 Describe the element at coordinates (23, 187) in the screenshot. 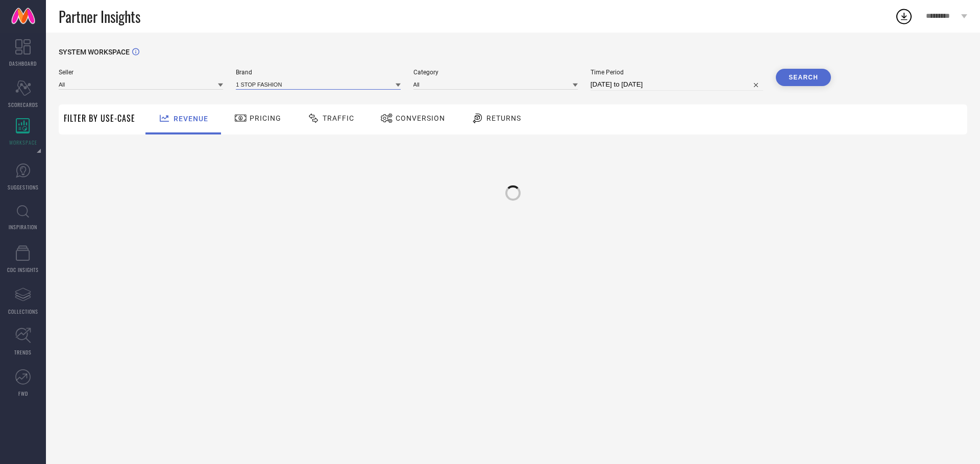

I see `span: SUGGESTIONS` at that location.